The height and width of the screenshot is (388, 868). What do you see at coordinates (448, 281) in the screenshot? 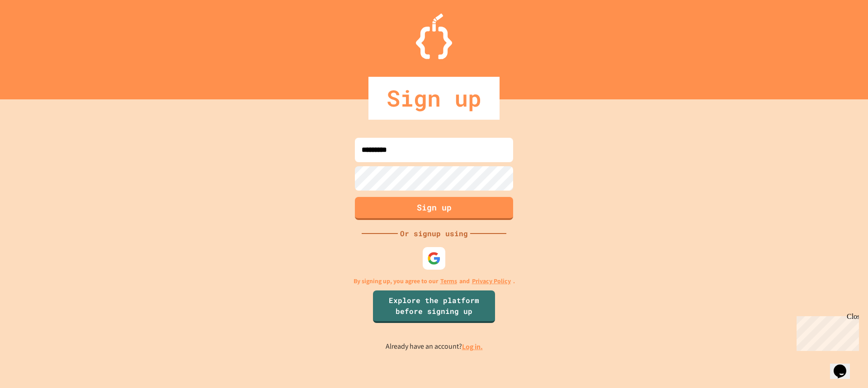
I see `a: Terms` at bounding box center [448, 281].